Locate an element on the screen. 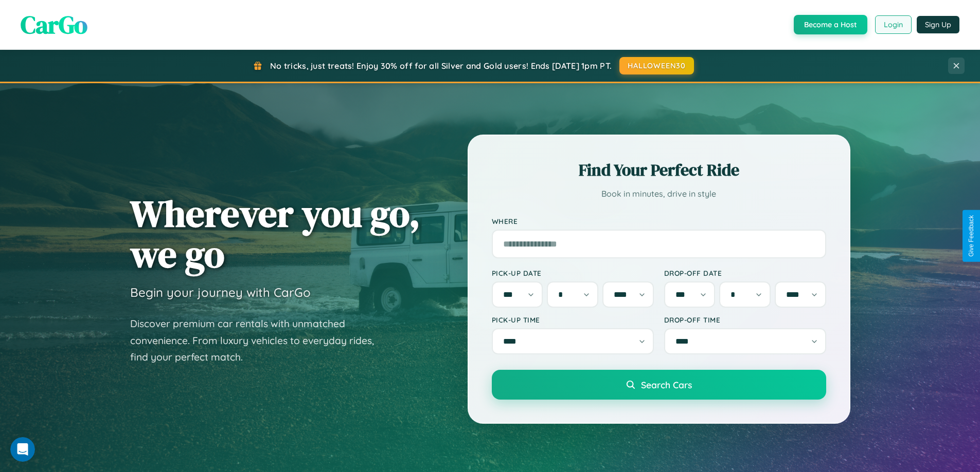 Image resolution: width=980 pixels, height=472 pixels. h2: Find Your Perfect Ride is located at coordinates (659, 170).